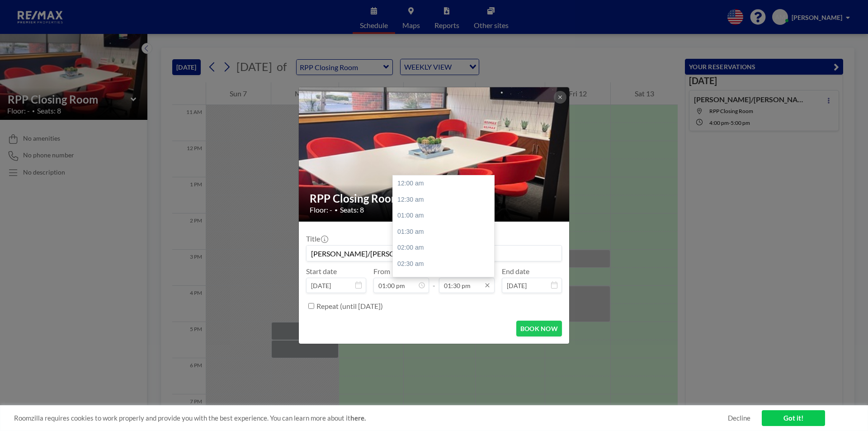 The width and height of the screenshot is (868, 431). Describe the element at coordinates (740, 418) in the screenshot. I see `a: Decline` at that location.